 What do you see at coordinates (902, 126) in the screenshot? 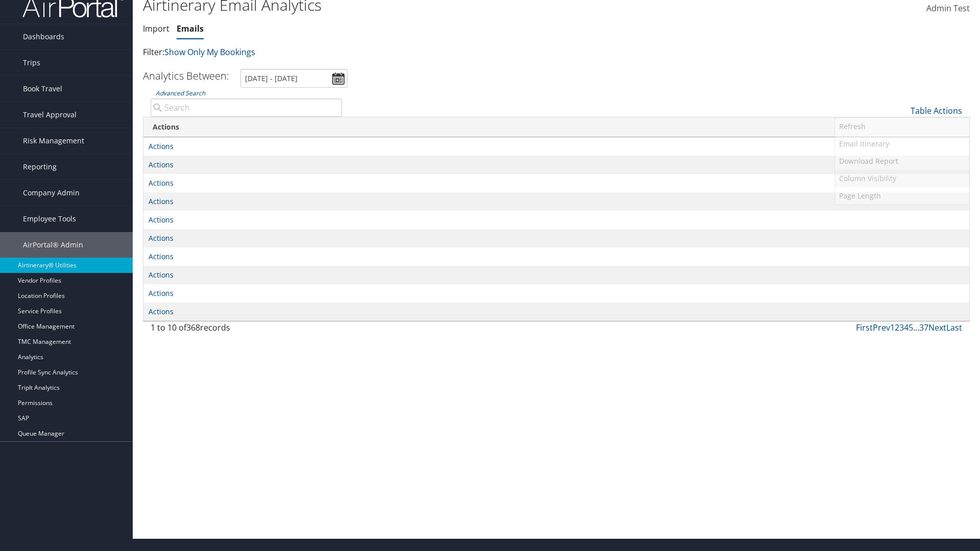
I see `a: Refresh` at bounding box center [902, 126].